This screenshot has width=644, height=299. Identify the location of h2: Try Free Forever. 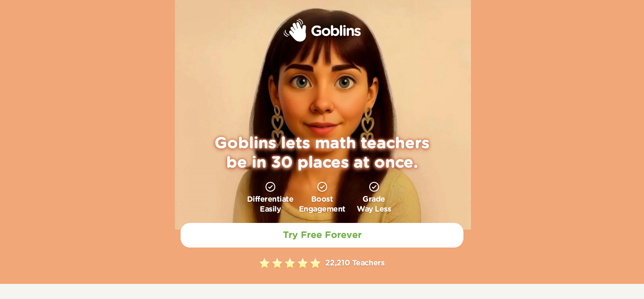
(322, 235).